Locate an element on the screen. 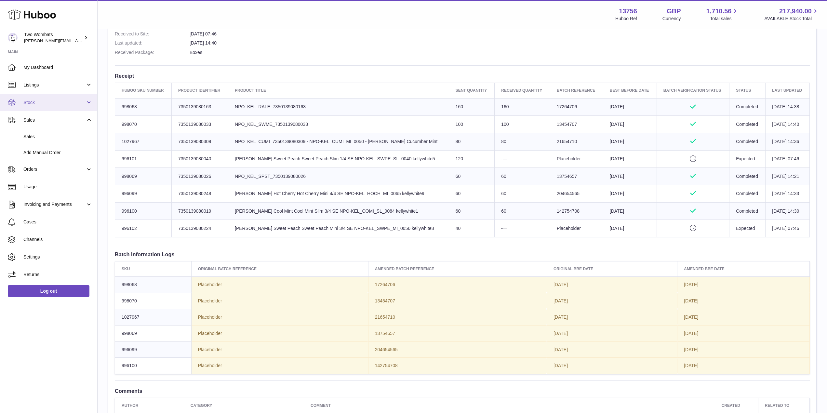 The image size is (827, 413). td: 998068 is located at coordinates (143, 107).